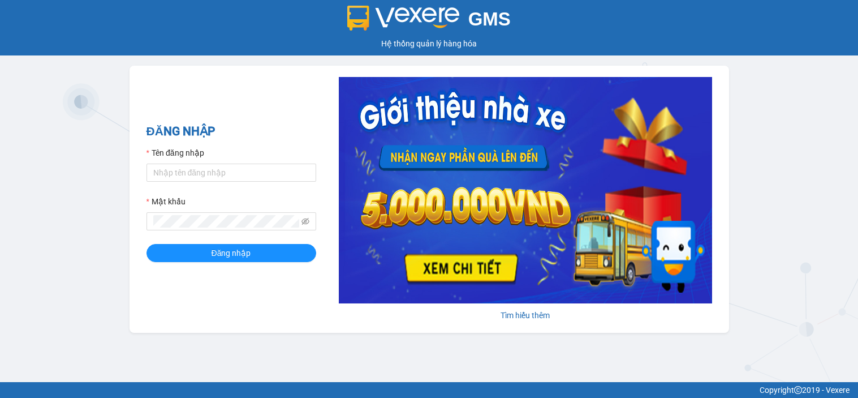 The width and height of the screenshot is (858, 398). Describe the element at coordinates (231, 253) in the screenshot. I see `button: Đăng nhập` at that location.